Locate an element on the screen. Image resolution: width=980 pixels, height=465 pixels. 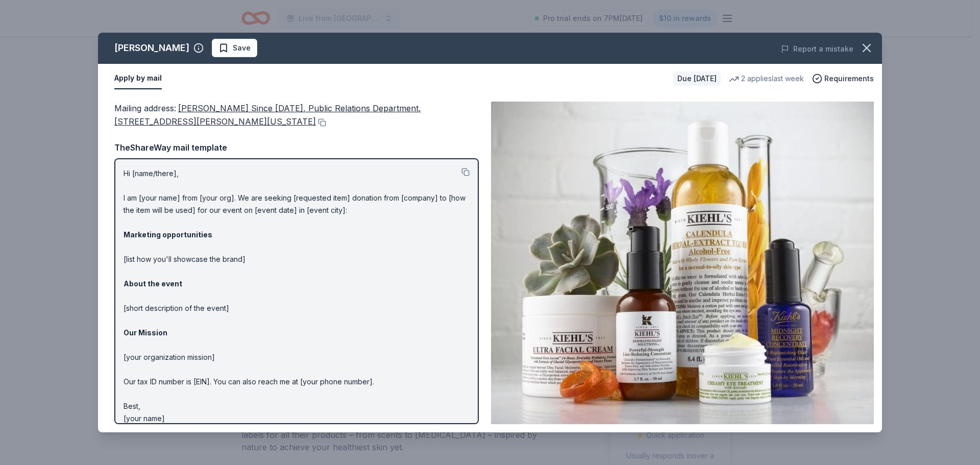
button: Requirements is located at coordinates (843, 79).